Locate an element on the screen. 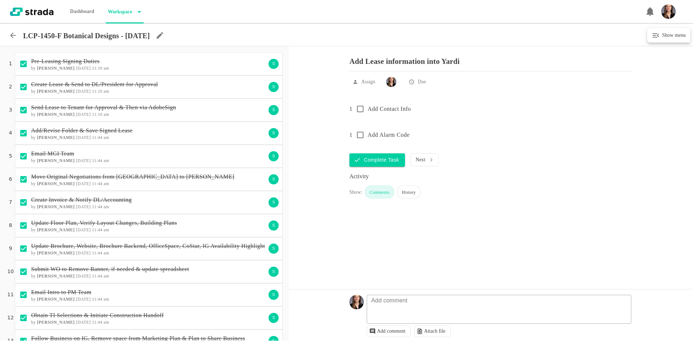  p: Email Intro to PM Team is located at coordinates (148, 292).